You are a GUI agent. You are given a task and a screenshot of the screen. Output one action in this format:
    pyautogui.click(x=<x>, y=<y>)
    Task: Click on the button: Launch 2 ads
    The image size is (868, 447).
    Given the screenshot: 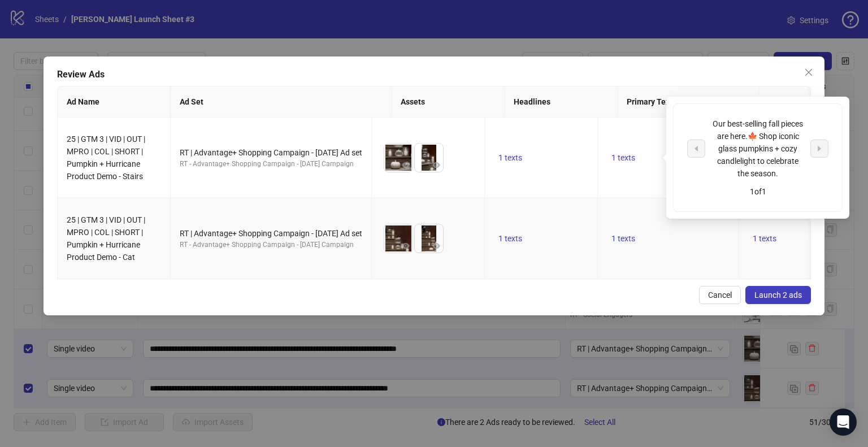 What is the action you would take?
    pyautogui.click(x=778, y=295)
    